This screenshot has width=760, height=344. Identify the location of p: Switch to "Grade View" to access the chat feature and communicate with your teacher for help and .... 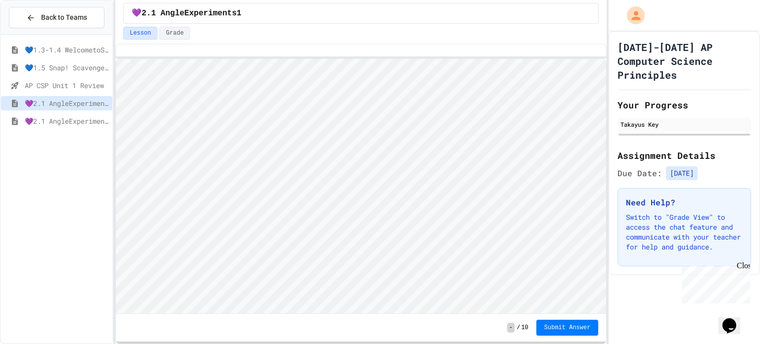
(684, 232).